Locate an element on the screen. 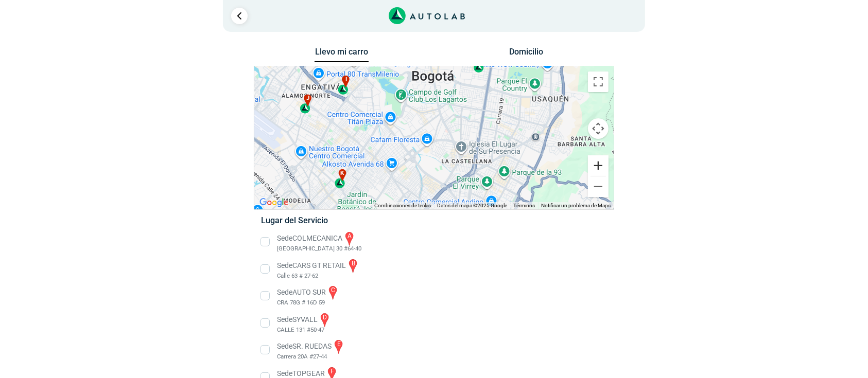 The image size is (868, 378). h5: Lugar del Servicio is located at coordinates (434, 220).